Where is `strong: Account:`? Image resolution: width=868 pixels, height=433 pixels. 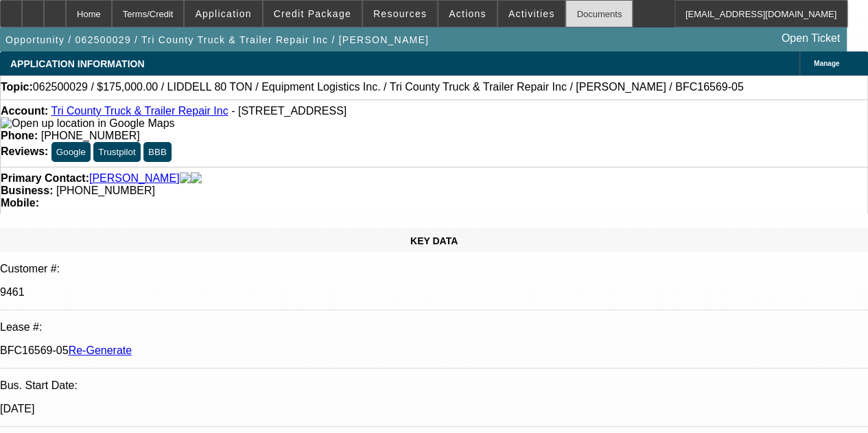
strong: Account: is located at coordinates (24, 111).